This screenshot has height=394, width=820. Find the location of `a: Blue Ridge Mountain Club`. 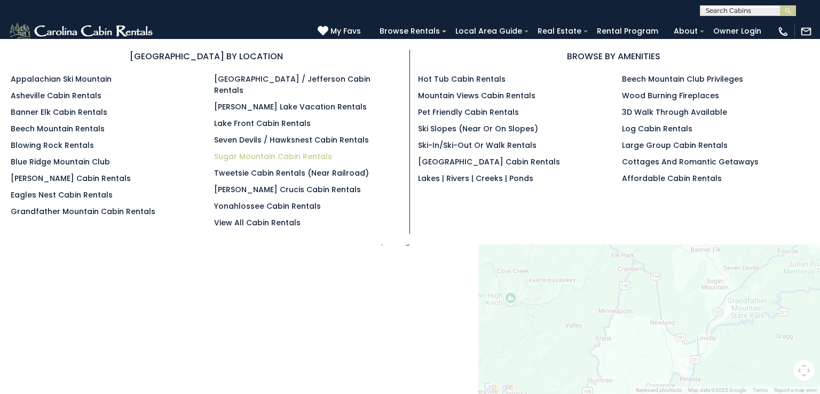

a: Blue Ridge Mountain Club is located at coordinates (60, 162).